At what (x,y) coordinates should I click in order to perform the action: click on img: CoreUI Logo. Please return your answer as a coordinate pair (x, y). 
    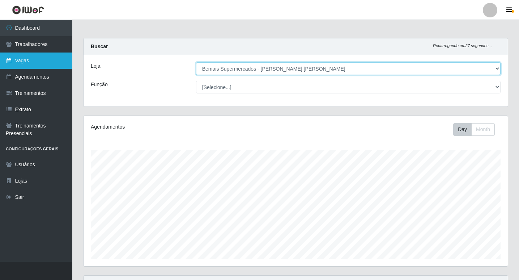
    Looking at the image, I should click on (28, 10).